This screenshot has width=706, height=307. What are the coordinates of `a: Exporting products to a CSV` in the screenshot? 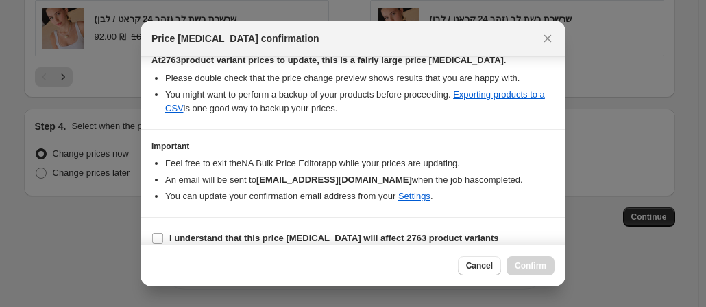 It's located at (355, 101).